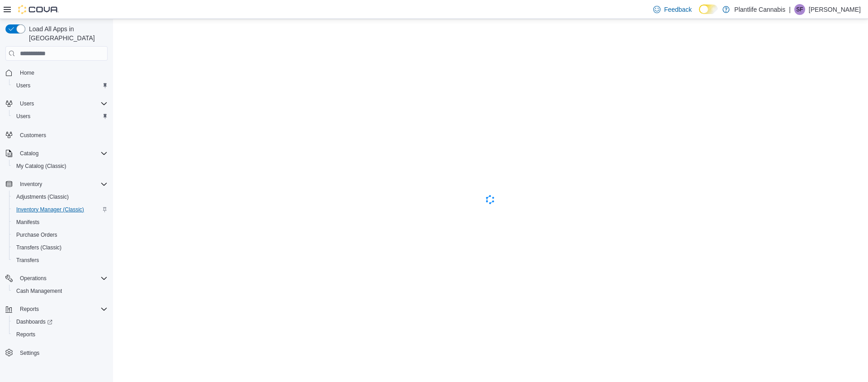  I want to click on button: Transfers, so click(60, 260).